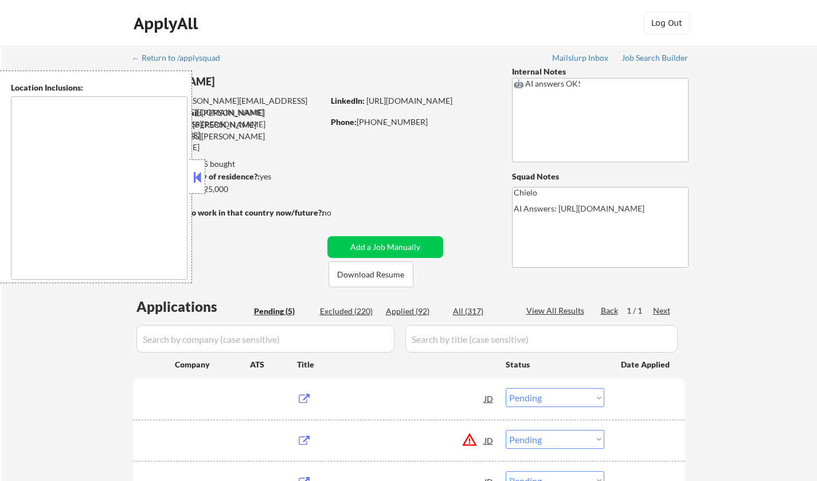 The image size is (817, 481). Describe the element at coordinates (646, 365) in the screenshot. I see `div: Date Applied` at that location.